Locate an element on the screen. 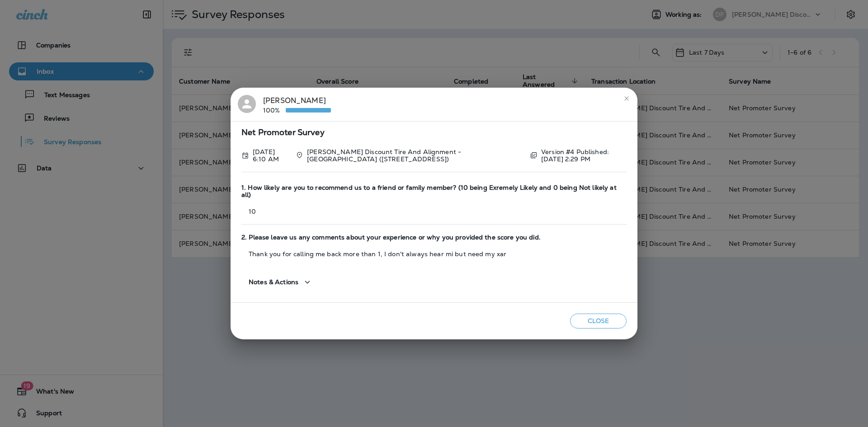  span: Net Promoter Survey is located at coordinates (434, 132).